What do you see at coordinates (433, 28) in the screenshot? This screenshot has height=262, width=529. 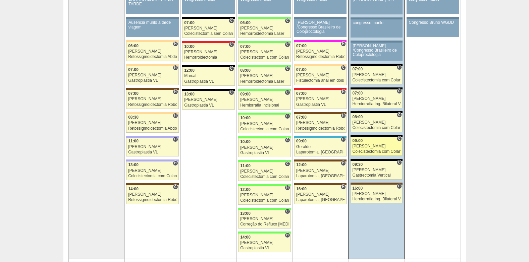 I see `a: Congresso Bruno WGDD` at bounding box center [433, 28].